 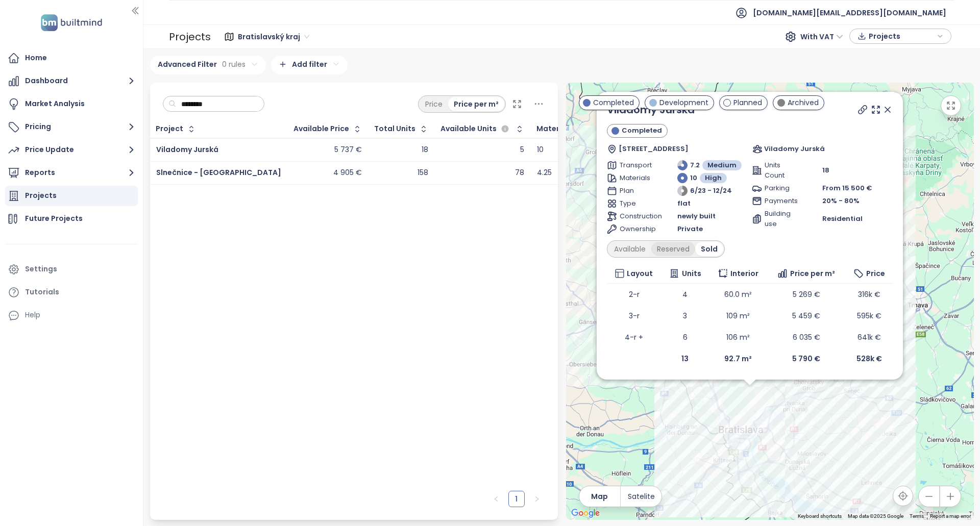 I want to click on a: Projects, so click(x=71, y=196).